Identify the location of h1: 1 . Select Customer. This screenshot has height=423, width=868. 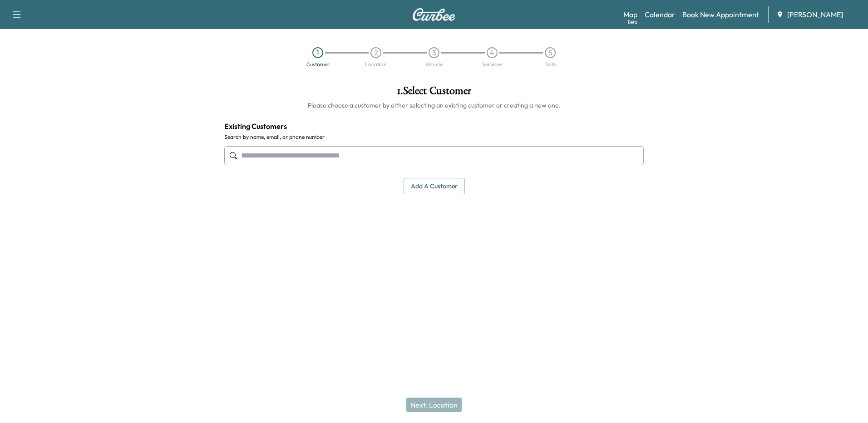
(434, 93).